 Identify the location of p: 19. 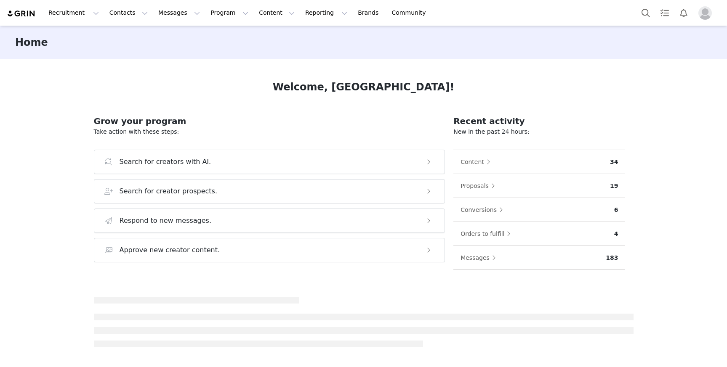
(613, 186).